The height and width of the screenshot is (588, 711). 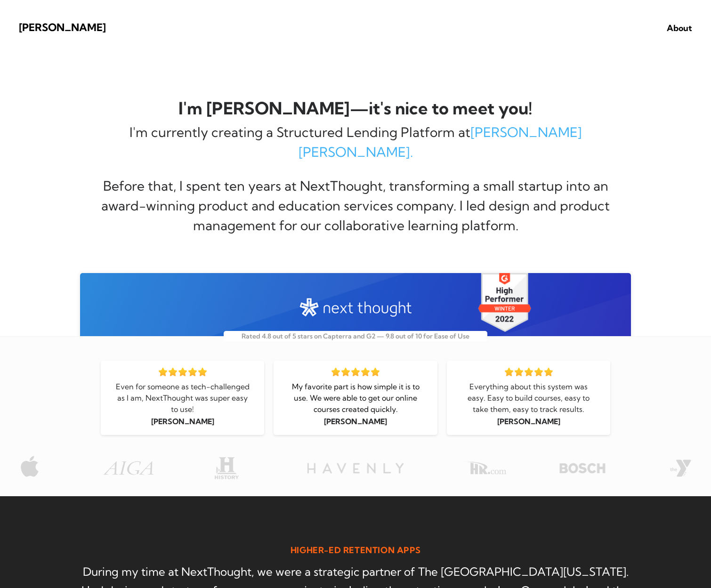 I want to click on img: y-logo@2x-2, so click(x=681, y=468).